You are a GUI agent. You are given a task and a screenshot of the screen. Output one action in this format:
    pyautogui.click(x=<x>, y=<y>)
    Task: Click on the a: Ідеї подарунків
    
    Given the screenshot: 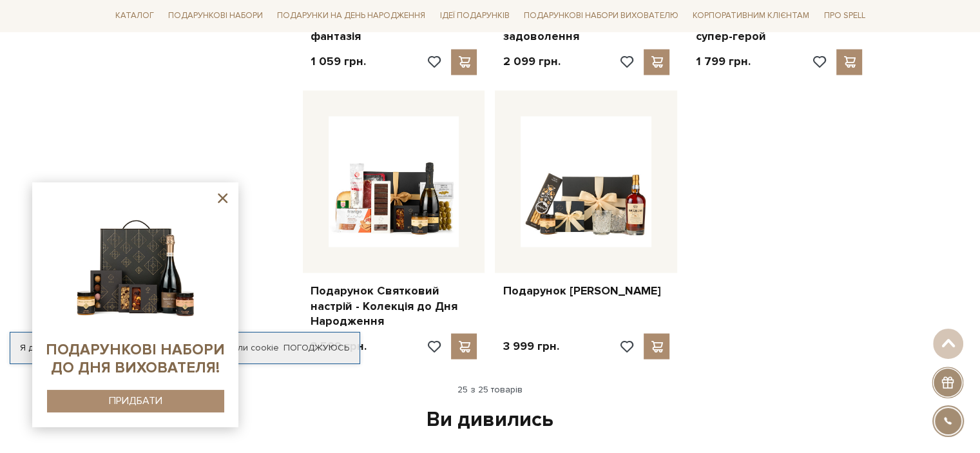 What is the action you would take?
    pyautogui.click(x=474, y=16)
    